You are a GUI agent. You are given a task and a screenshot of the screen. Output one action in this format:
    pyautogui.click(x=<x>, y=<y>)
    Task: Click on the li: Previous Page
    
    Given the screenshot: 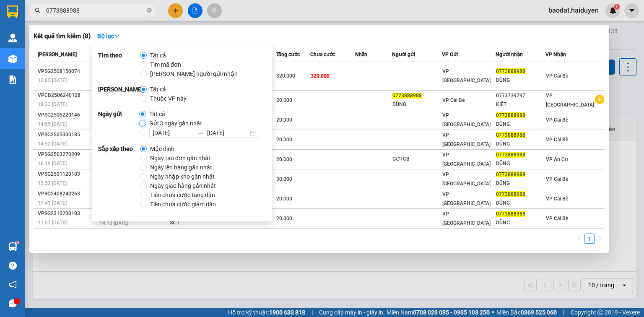 What is the action you would take?
    pyautogui.click(x=579, y=239)
    